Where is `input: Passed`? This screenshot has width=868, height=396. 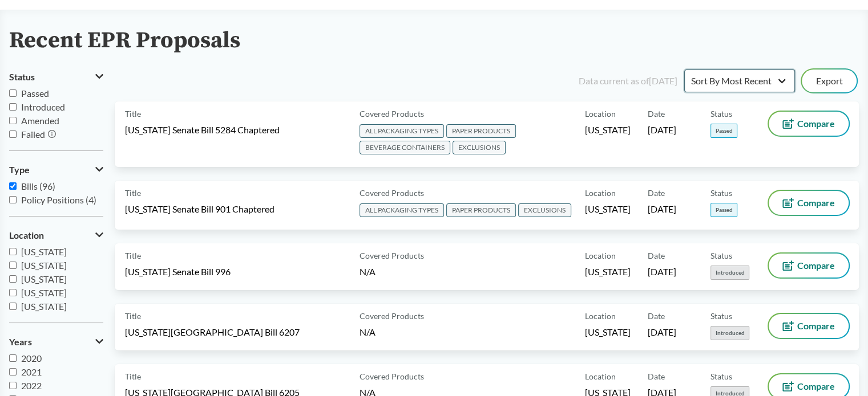
input: Passed is located at coordinates (13, 93).